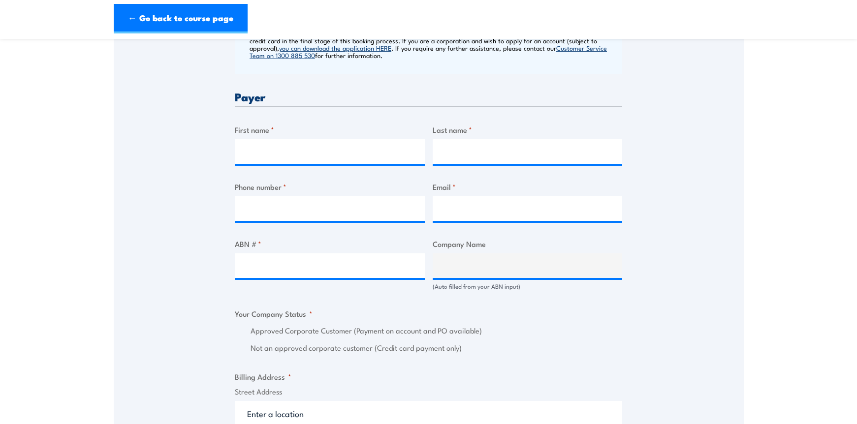  Describe the element at coordinates (335, 48) in the screenshot. I see `a: you can download the application HERE` at that location.